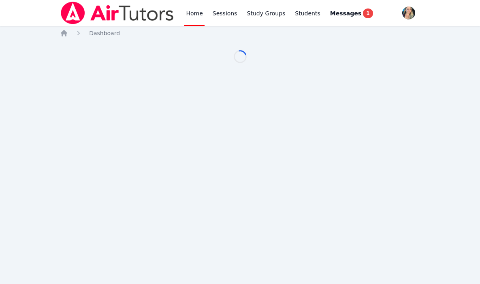 The width and height of the screenshot is (480, 284). Describe the element at coordinates (117, 13) in the screenshot. I see `img: Air Tutors` at that location.